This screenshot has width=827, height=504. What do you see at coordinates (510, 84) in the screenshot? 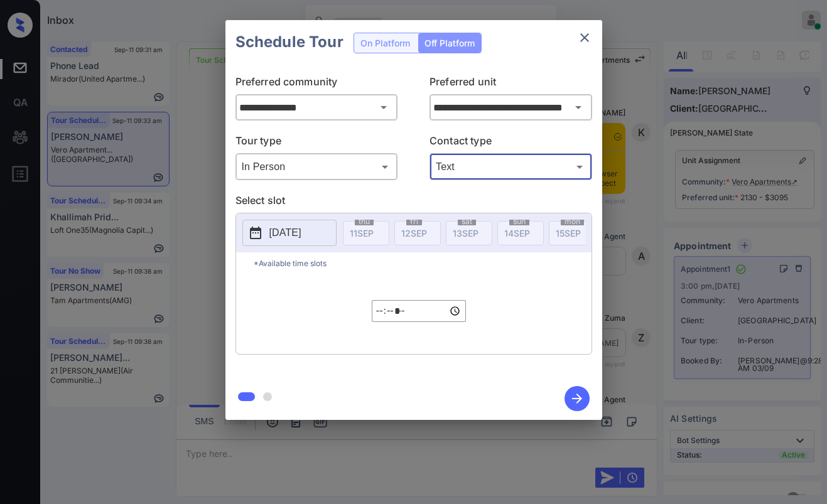
I see `p: Preferred unit` at bounding box center [510, 84].